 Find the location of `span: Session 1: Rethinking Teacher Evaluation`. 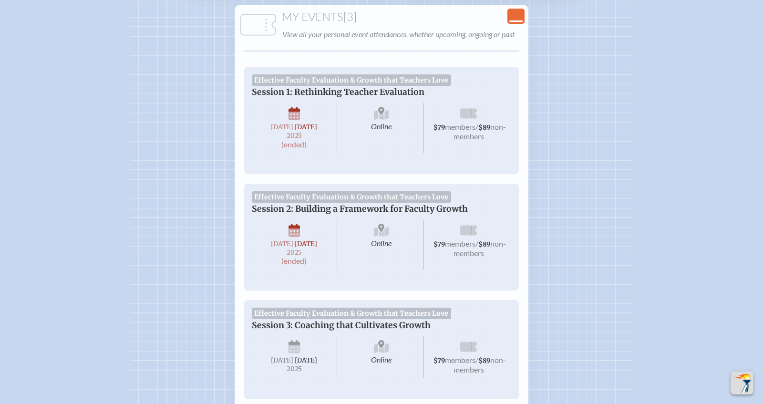

span: Session 1: Rethinking Teacher Evaluation is located at coordinates (338, 92).